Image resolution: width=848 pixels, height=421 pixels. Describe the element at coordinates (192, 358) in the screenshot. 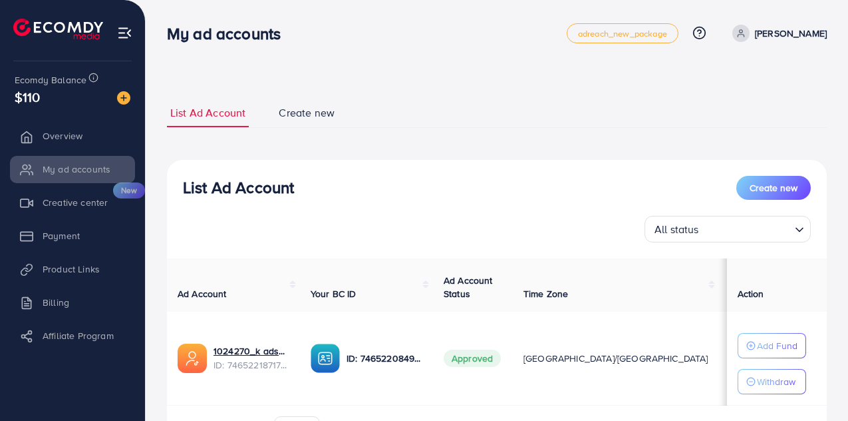

I see `img: ic-ads-acc.e4c84228.svg` at that location.